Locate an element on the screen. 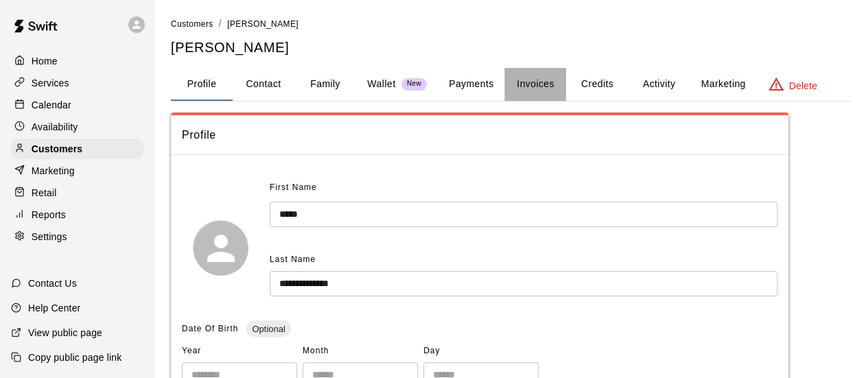 Image resolution: width=868 pixels, height=378 pixels. p: Retail is located at coordinates (44, 193).